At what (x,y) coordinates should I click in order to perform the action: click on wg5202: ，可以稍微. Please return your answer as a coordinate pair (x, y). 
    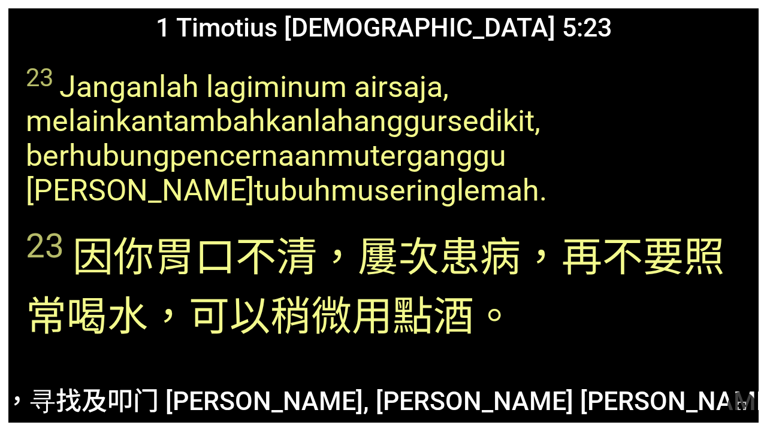
    Looking at the image, I should click on (331, 317).